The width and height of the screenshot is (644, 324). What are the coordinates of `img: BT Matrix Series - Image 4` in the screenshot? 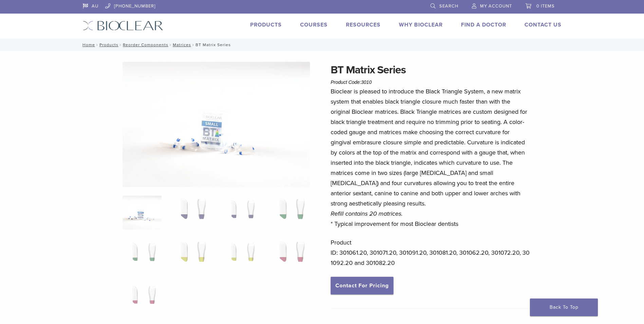 It's located at (290, 213).